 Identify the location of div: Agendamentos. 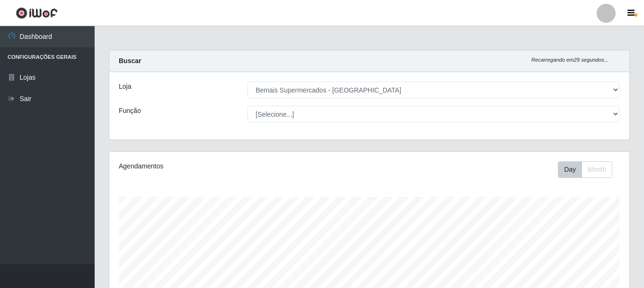
(219, 166).